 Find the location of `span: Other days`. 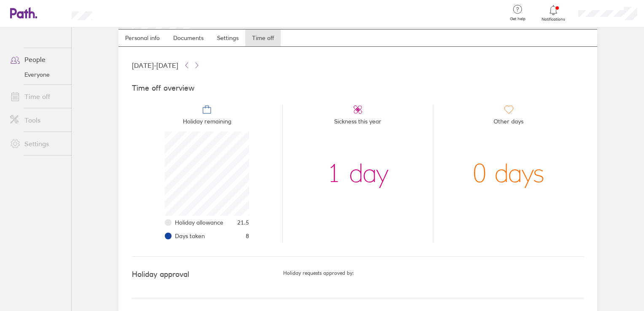

span: Other days is located at coordinates (508, 123).